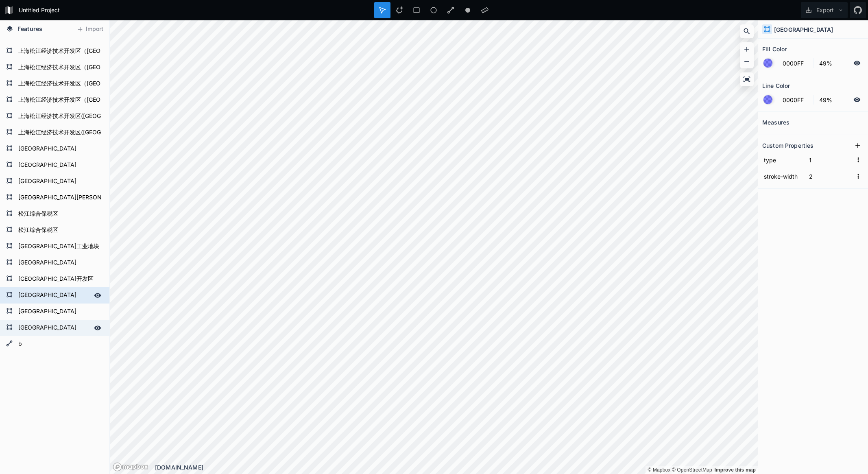 This screenshot has height=474, width=868. Describe the element at coordinates (776, 85) in the screenshot. I see `h2: Line Color` at that location.